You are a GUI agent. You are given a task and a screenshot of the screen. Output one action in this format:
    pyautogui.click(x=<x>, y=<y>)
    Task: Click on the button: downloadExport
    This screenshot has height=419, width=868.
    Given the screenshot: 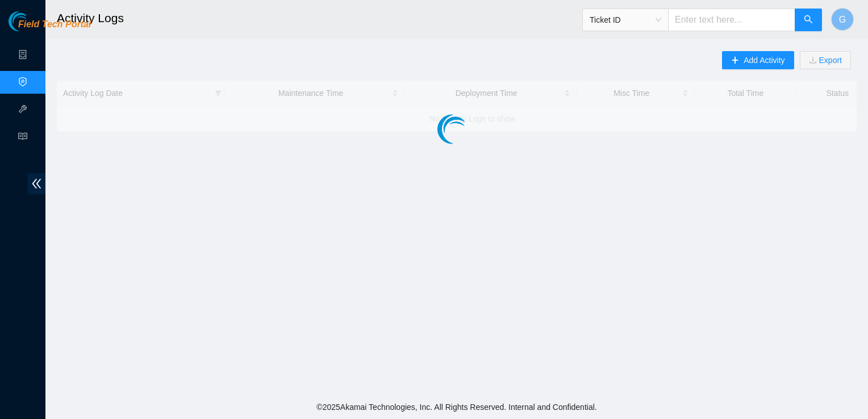 What is the action you would take?
    pyautogui.click(x=825, y=61)
    